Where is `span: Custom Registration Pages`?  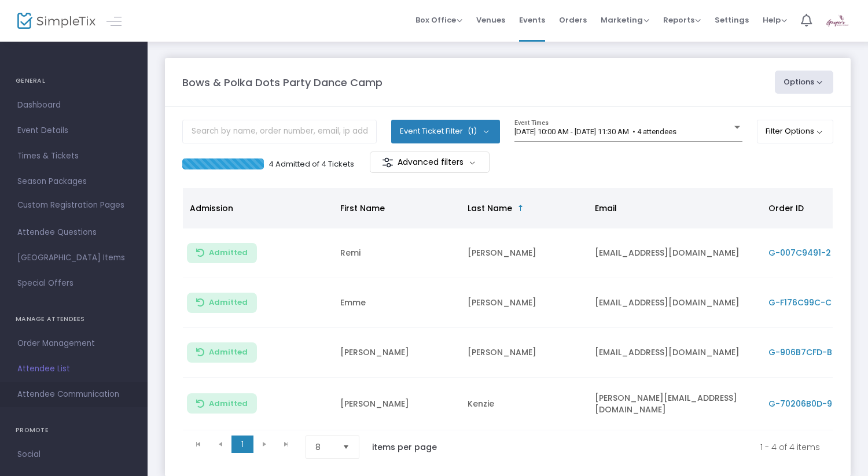 span: Custom Registration Pages is located at coordinates (71, 205).